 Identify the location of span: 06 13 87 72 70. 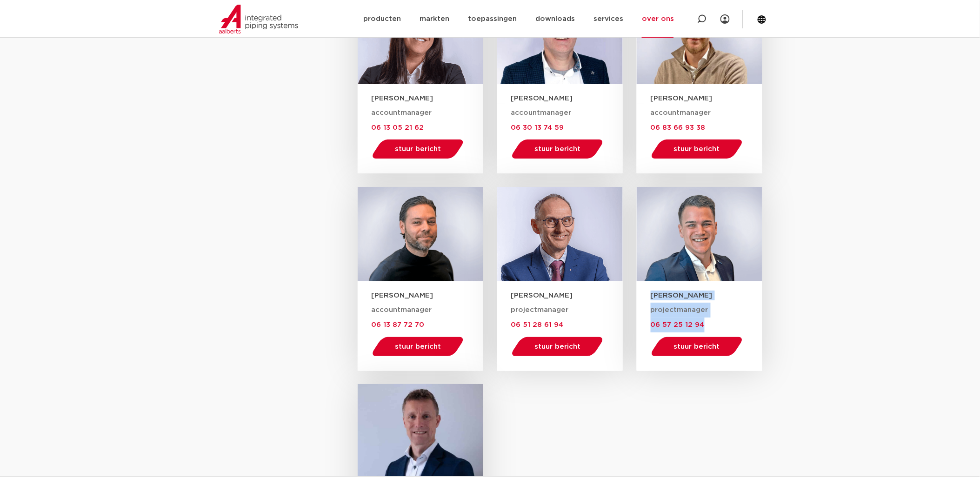
(398, 325).